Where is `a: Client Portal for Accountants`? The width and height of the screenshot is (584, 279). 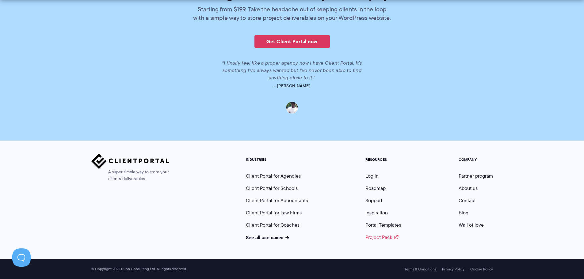 a: Client Portal for Accountants is located at coordinates (277, 200).